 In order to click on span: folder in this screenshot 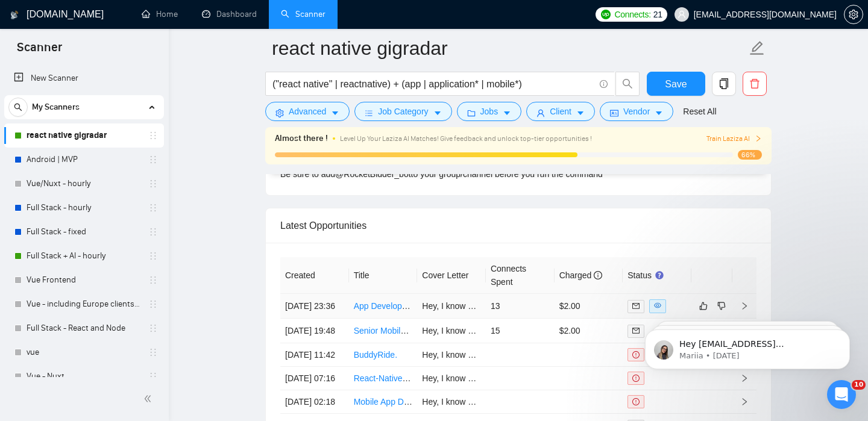, I will do `click(471, 113)`.